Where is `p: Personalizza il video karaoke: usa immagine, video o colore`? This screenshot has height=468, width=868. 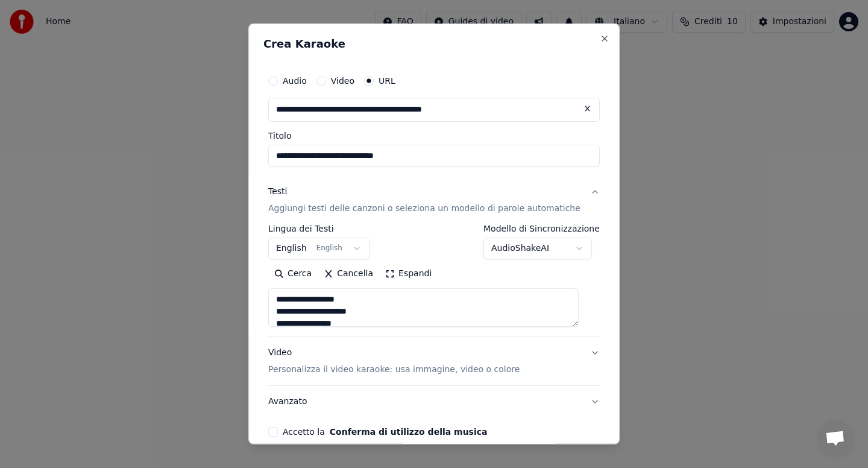 p: Personalizza il video karaoke: usa immagine, video o colore is located at coordinates (394, 370).